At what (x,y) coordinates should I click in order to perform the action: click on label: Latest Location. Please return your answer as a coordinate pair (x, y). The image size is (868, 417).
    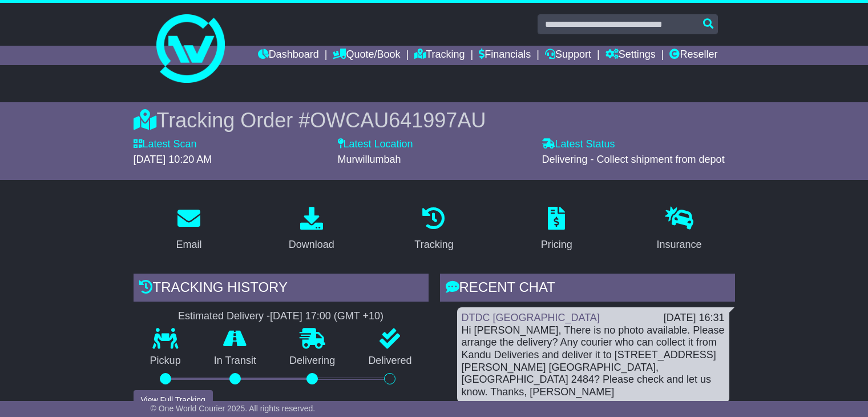
    Looking at the image, I should click on (375, 144).